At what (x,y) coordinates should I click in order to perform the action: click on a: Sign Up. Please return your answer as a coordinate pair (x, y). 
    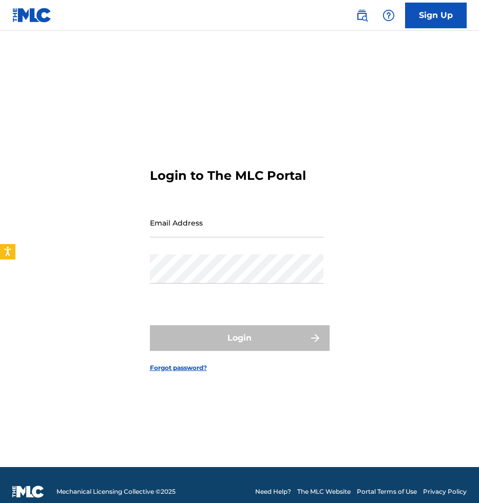
    Looking at the image, I should click on (436, 15).